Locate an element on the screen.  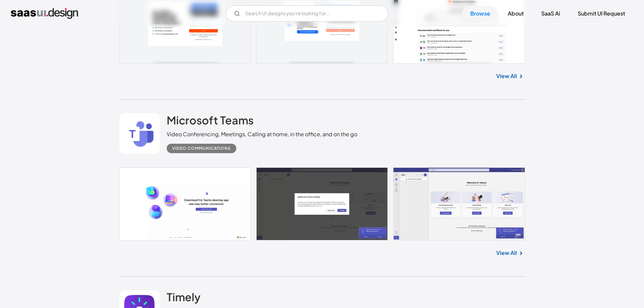
a: SaaS Ai is located at coordinates (551, 13).